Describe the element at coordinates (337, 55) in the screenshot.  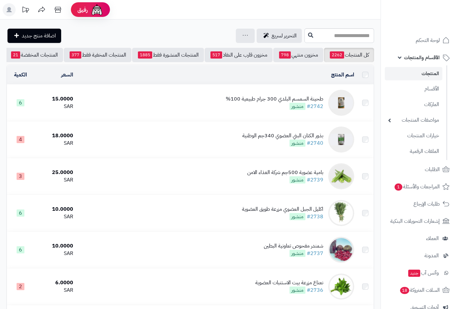
I see `span: 2262` at that location.